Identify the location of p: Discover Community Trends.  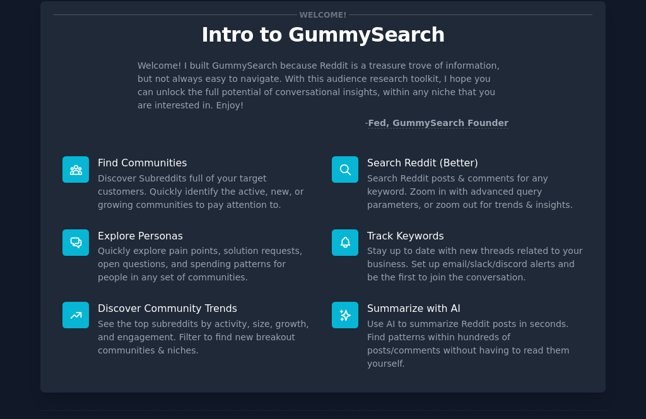
(206, 308).